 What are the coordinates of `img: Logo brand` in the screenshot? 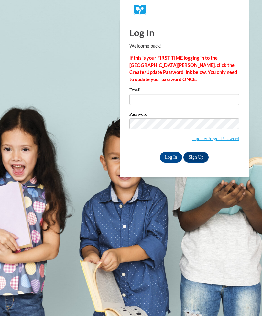 It's located at (143, 10).